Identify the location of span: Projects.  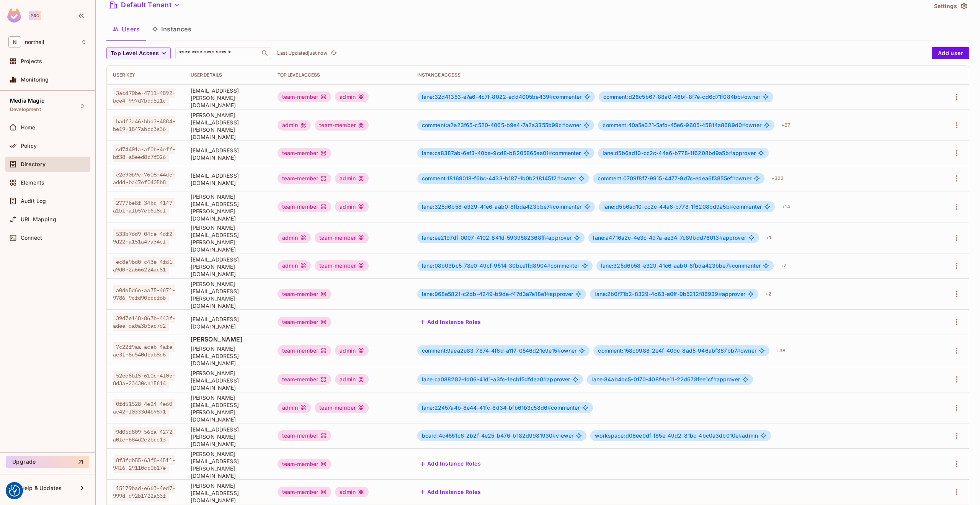
(31, 61).